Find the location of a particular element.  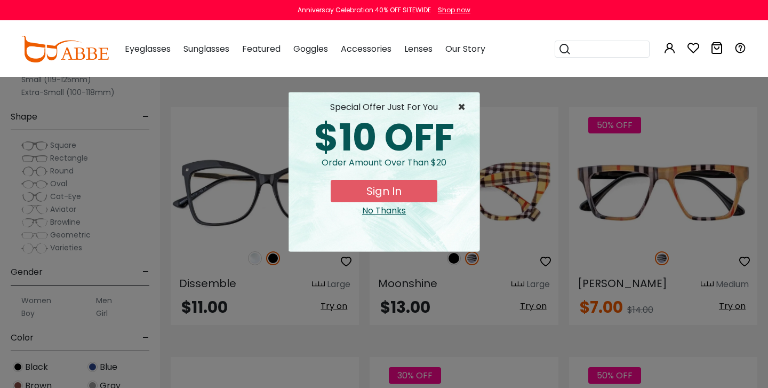

div: Shop now is located at coordinates (454, 10).